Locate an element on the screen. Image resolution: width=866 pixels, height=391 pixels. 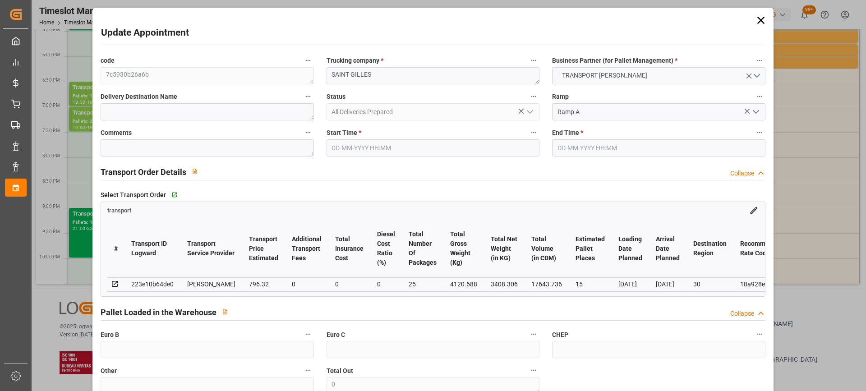
button: Total Out is located at coordinates (533, 370).